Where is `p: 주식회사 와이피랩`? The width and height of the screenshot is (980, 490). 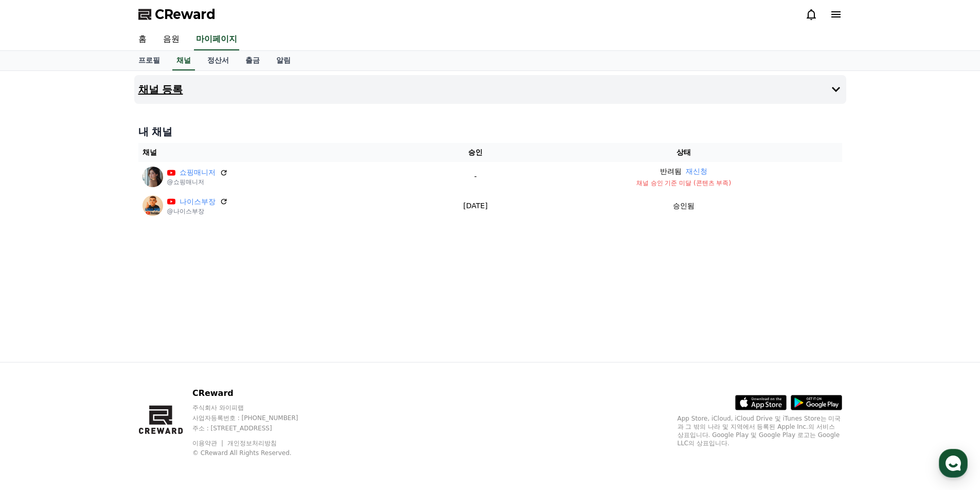 p: 주식회사 와이피랩 is located at coordinates (255, 408).